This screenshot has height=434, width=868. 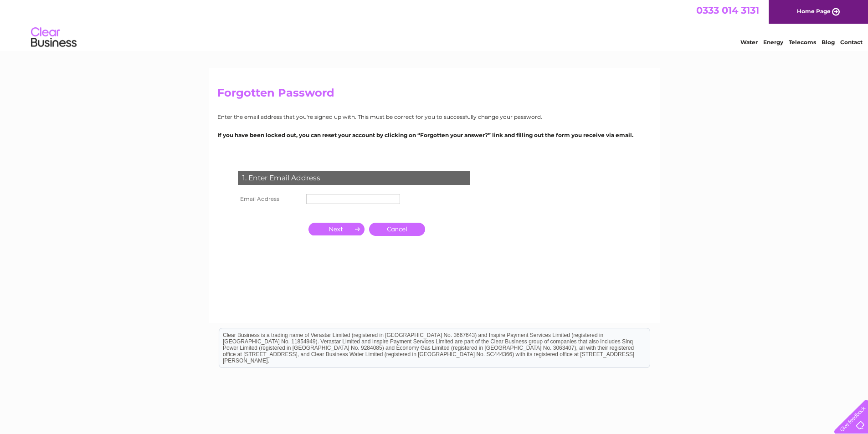 I want to click on a: Telecoms, so click(x=802, y=42).